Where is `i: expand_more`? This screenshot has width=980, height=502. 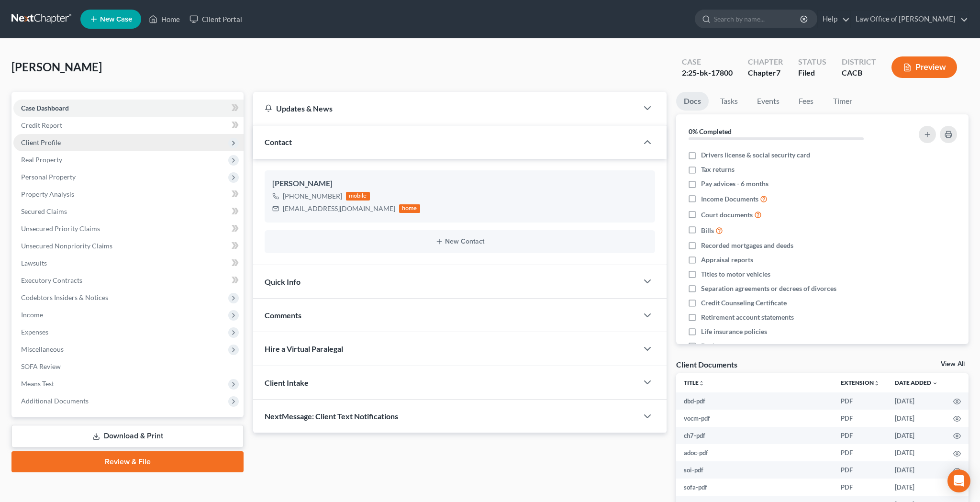
i: expand_more is located at coordinates (935, 383).